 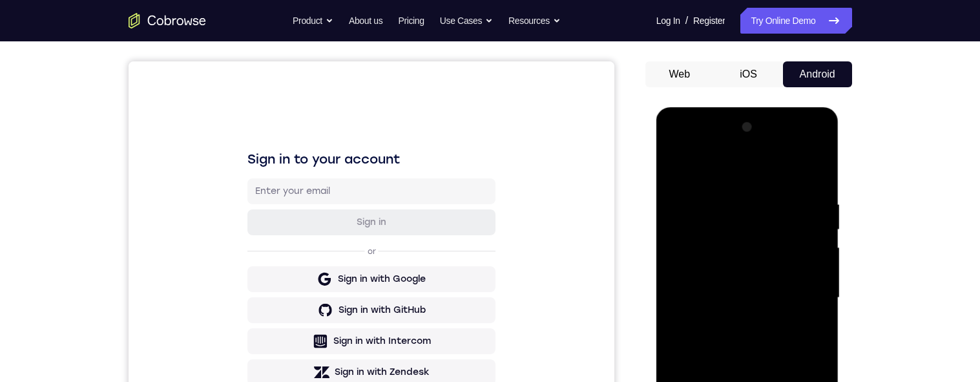 What do you see at coordinates (365, 20) in the screenshot?
I see `a: About us` at bounding box center [365, 20].